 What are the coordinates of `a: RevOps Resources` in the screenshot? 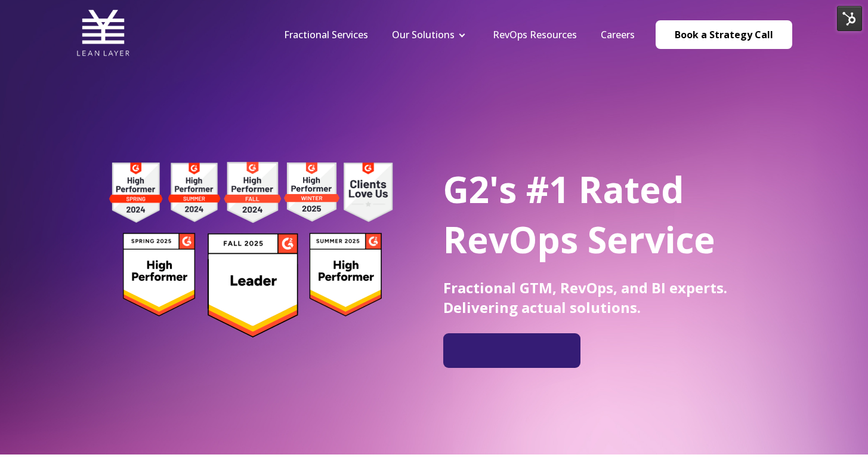 It's located at (534, 34).